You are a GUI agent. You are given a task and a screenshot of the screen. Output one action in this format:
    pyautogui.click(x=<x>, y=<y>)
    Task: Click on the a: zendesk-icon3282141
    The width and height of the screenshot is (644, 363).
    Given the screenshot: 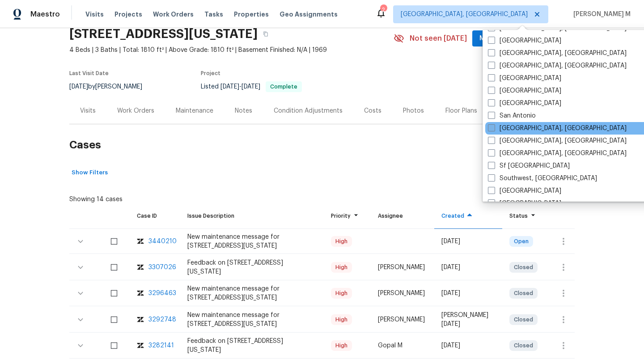 What is the action you would take?
    pyautogui.click(x=154, y=346)
    